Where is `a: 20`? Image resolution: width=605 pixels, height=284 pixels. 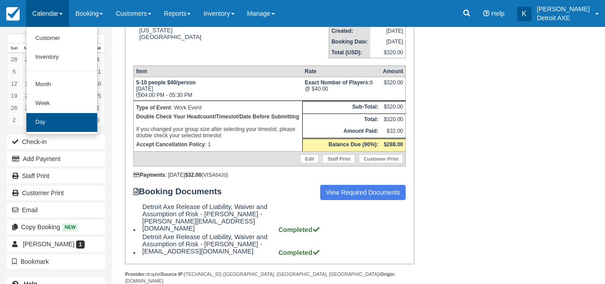 a: 20 is located at coordinates (28, 95).